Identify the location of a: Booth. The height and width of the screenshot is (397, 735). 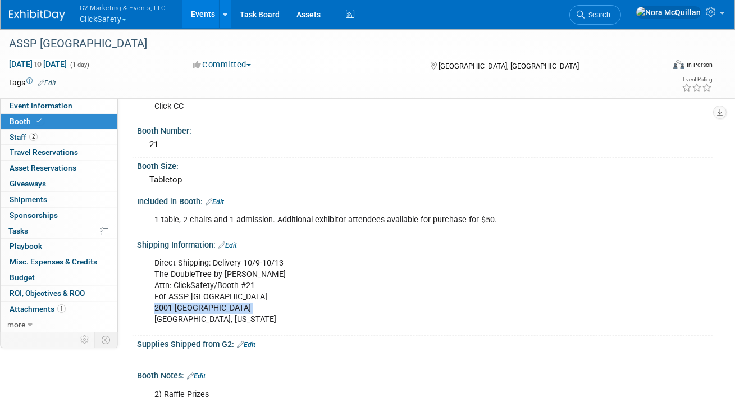
(59, 121).